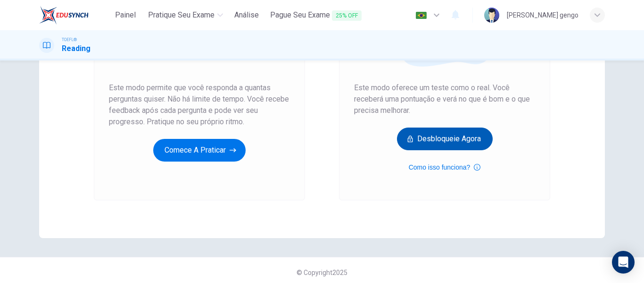  What do you see at coordinates (199, 150) in the screenshot?
I see `button: Comece a praticar` at bounding box center [199, 150].